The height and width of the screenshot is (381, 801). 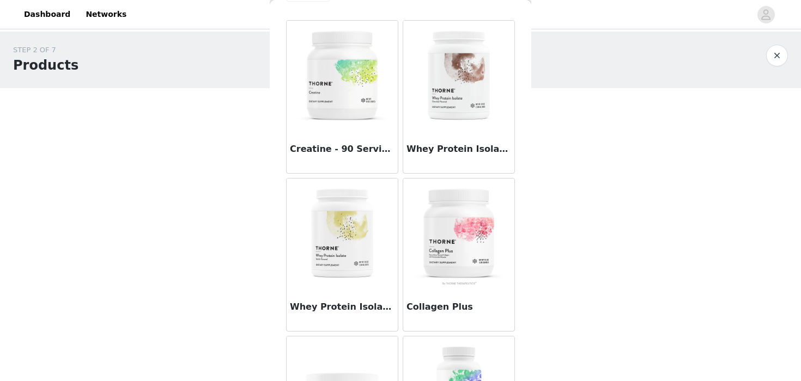 I want to click on div: avatar, so click(x=766, y=15).